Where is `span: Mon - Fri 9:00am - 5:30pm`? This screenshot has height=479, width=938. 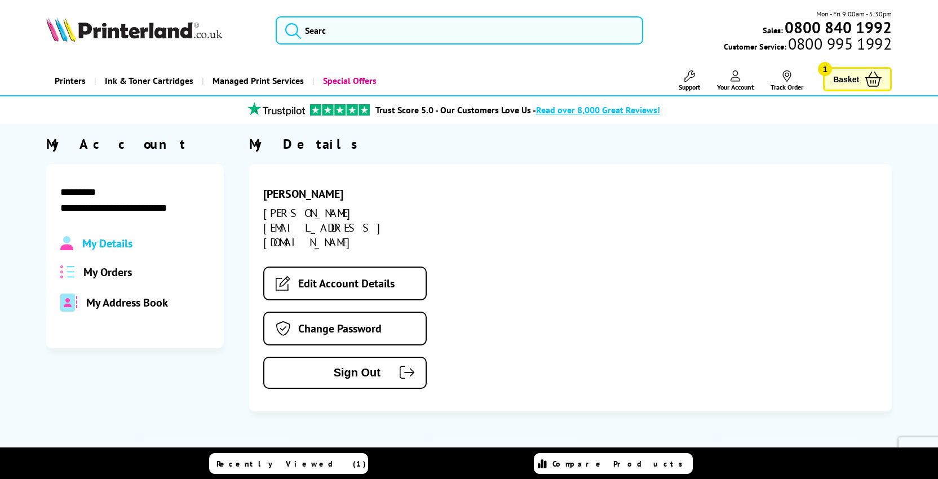 span: Mon - Fri 9:00am - 5:30pm is located at coordinates (854, 14).